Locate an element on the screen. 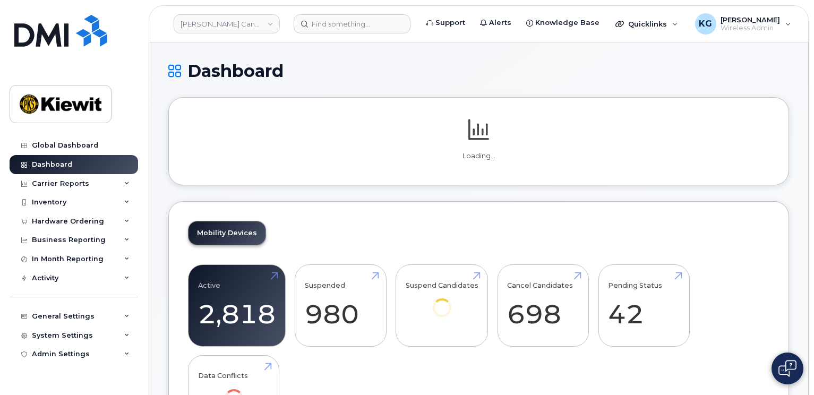 Image resolution: width=814 pixels, height=395 pixels. a: Suspended 980 is located at coordinates (340, 306).